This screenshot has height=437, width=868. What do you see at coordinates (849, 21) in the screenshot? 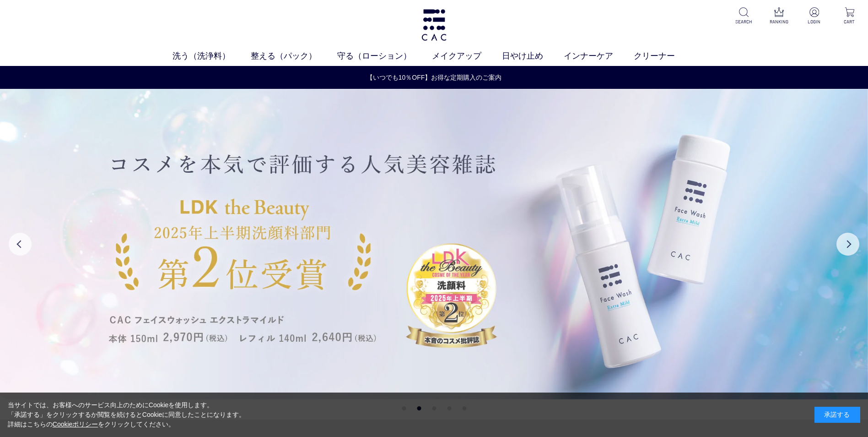
I see `p: CART` at bounding box center [849, 21].